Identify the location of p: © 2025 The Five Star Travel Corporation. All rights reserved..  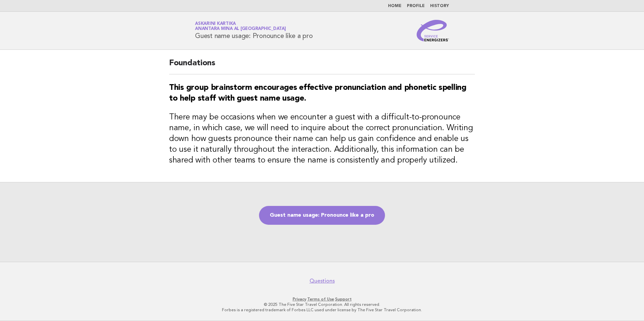
(322, 304).